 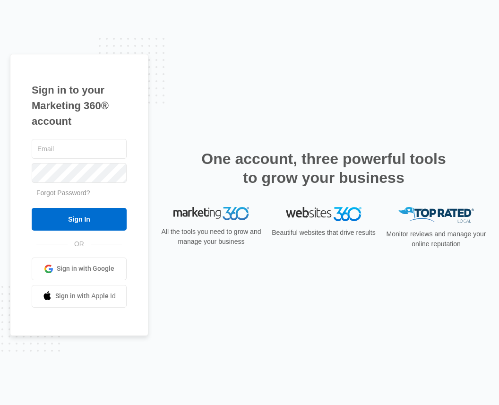 I want to click on img: Marketing 360, so click(x=211, y=214).